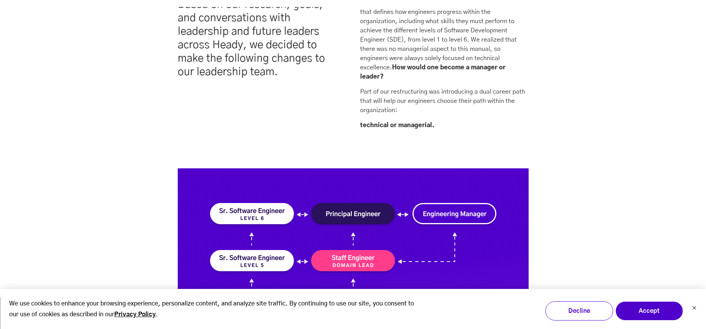  What do you see at coordinates (579, 311) in the screenshot?
I see `button: Decline` at bounding box center [579, 311].